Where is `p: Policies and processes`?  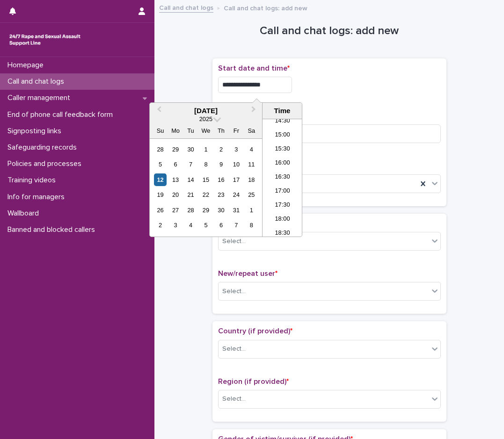 p: Policies and processes is located at coordinates (46, 164).